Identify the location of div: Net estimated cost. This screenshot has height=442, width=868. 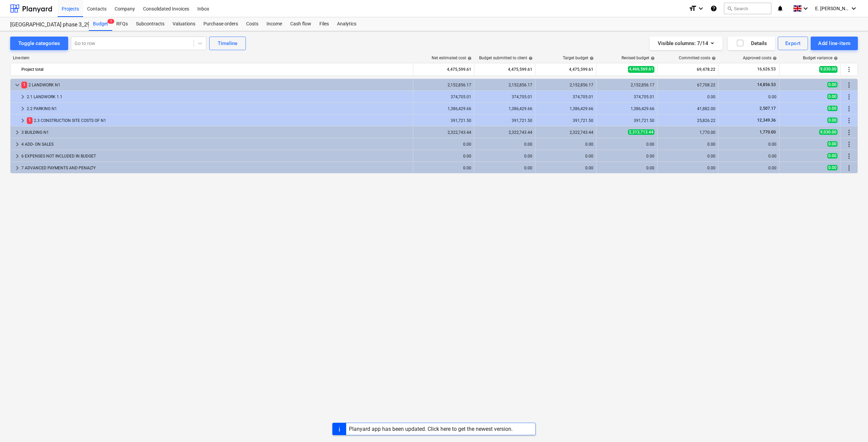
(452, 58).